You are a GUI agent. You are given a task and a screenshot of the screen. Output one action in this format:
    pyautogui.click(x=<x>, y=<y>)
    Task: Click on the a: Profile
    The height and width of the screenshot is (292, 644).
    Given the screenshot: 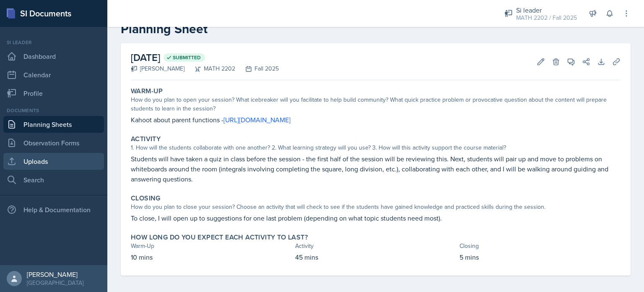 What is the action you would take?
    pyautogui.click(x=54, y=93)
    